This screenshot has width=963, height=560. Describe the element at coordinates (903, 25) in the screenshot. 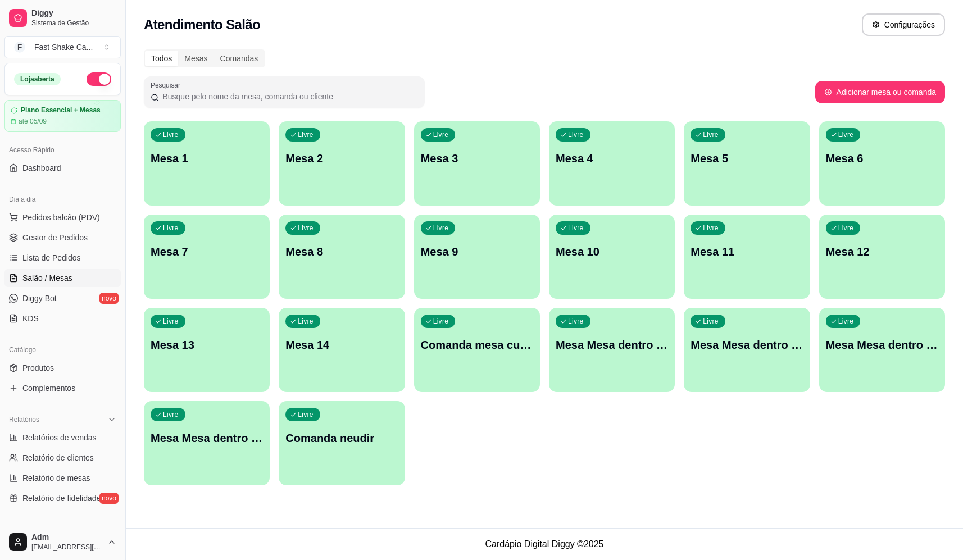

I see `button: Configurações` at that location.